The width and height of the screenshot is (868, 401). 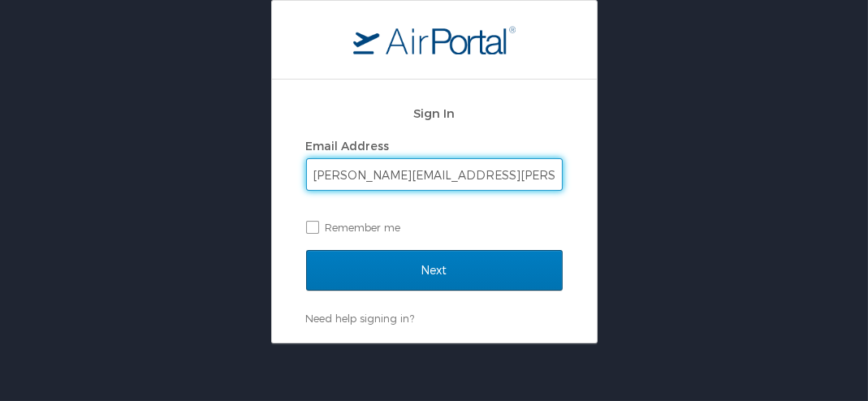 I want to click on a: Need help signing in?, so click(x=360, y=318).